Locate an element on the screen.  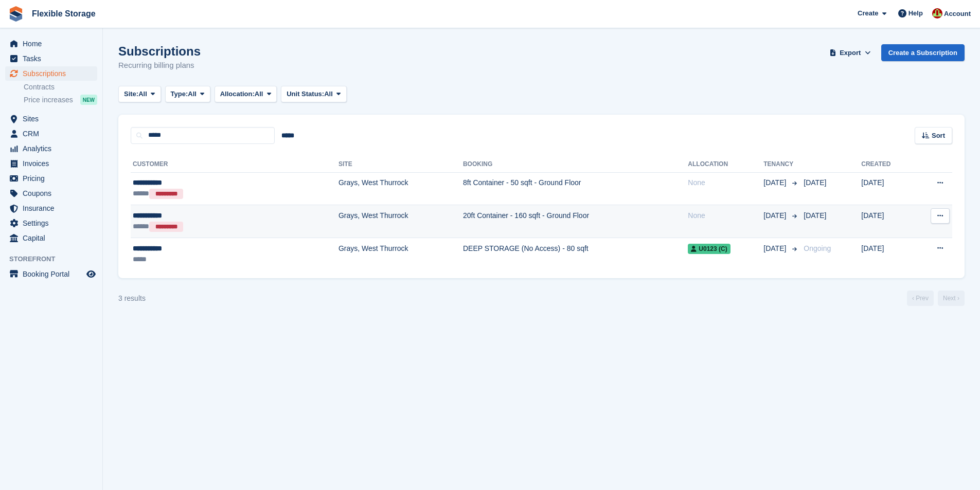
th: Created is located at coordinates (887, 164).